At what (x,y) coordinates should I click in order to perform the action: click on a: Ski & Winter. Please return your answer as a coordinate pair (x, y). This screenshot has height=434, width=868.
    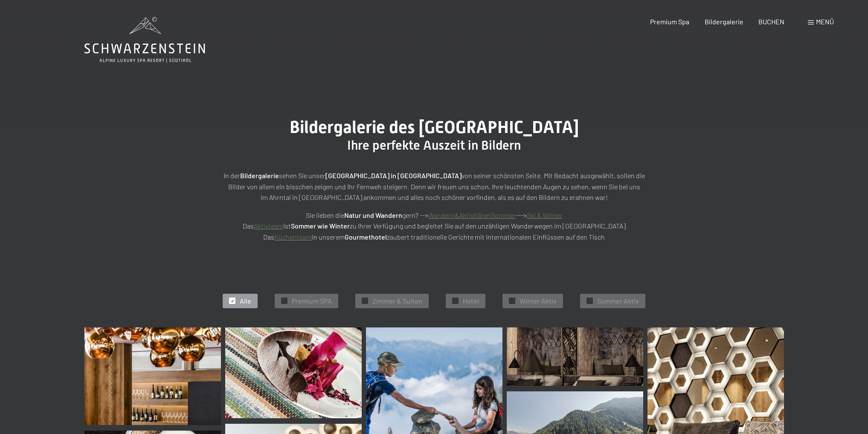
    Looking at the image, I should click on (545, 215).